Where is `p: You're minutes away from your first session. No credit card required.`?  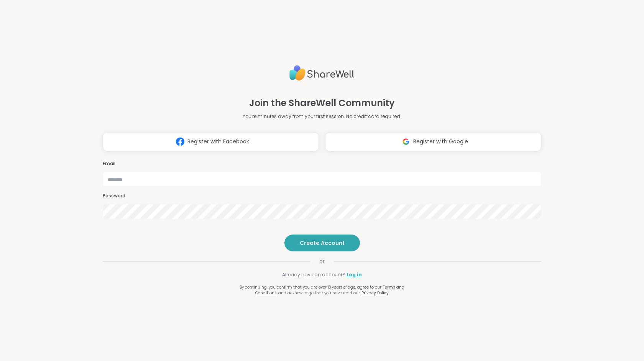
p: You're minutes away from your first session. No credit card required. is located at coordinates (322, 117).